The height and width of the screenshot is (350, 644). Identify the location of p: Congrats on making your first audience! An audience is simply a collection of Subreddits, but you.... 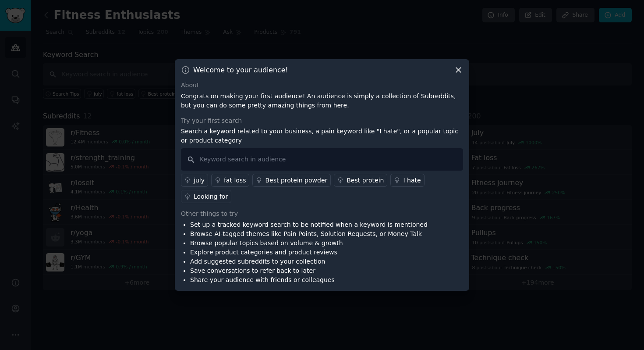
(322, 101).